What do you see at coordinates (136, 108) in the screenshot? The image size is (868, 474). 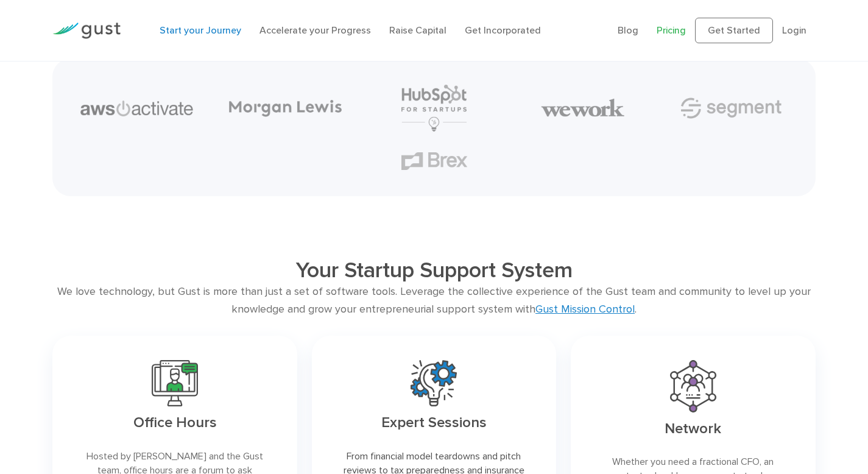 I see `img: Aws` at bounding box center [136, 108].